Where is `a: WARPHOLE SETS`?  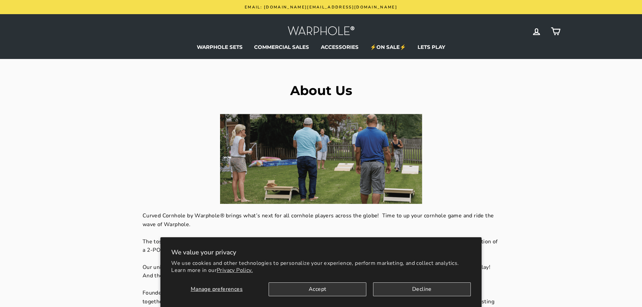 a: WARPHOLE SETS is located at coordinates (220, 47).